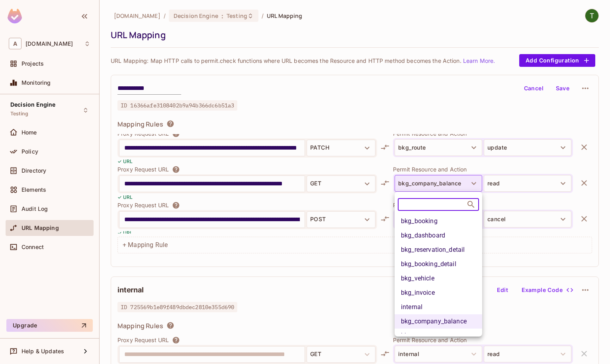 The image size is (610, 364). What do you see at coordinates (439, 264) in the screenshot?
I see `li: bkg_booking_detail` at bounding box center [439, 264].